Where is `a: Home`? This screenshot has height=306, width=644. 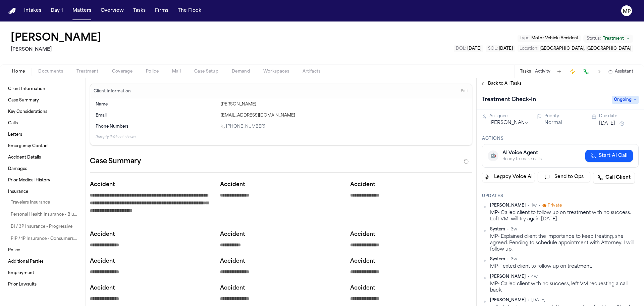
a: Home is located at coordinates (12, 10).